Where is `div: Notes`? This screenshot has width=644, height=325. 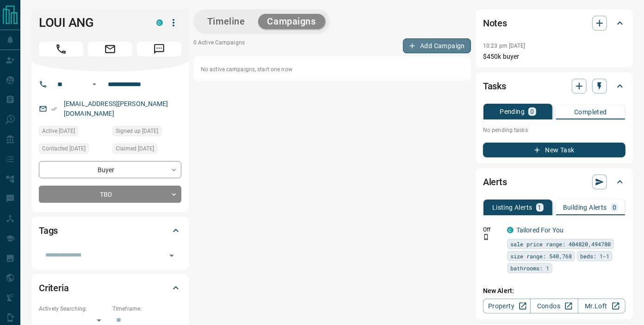 div: Notes is located at coordinates (554, 23).